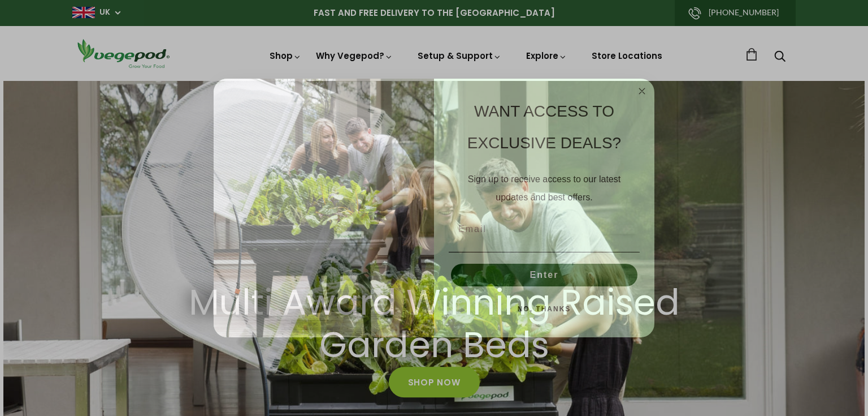 The image size is (868, 416). What do you see at coordinates (544, 309) in the screenshot?
I see `button: NO, THANKS` at bounding box center [544, 309].